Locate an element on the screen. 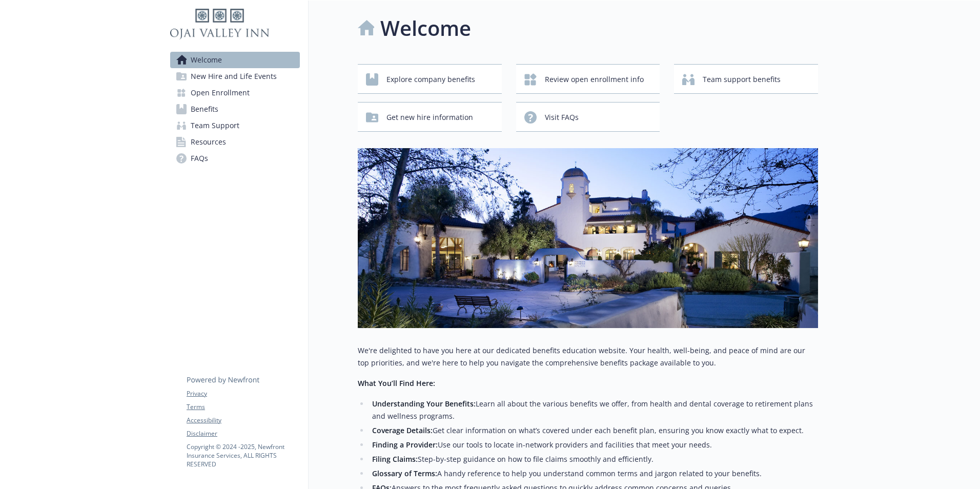 This screenshot has width=980, height=489. span: Welcome is located at coordinates (206, 60).